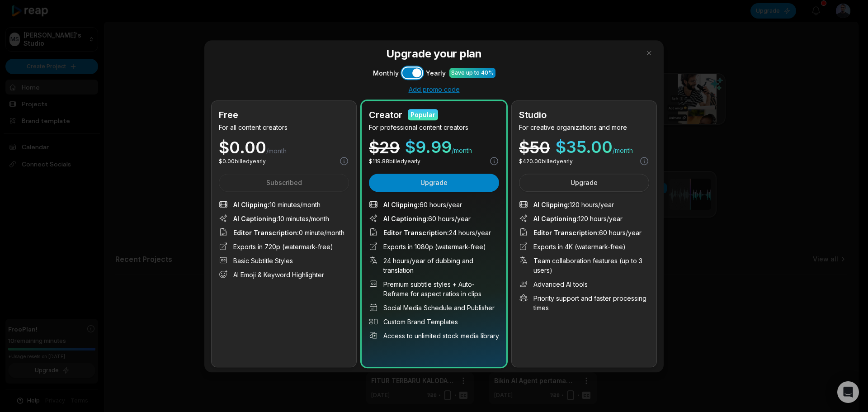 This screenshot has width=868, height=412. Describe the element at coordinates (395, 161) in the screenshot. I see `p: $ 119.88 billed yearly` at that location.